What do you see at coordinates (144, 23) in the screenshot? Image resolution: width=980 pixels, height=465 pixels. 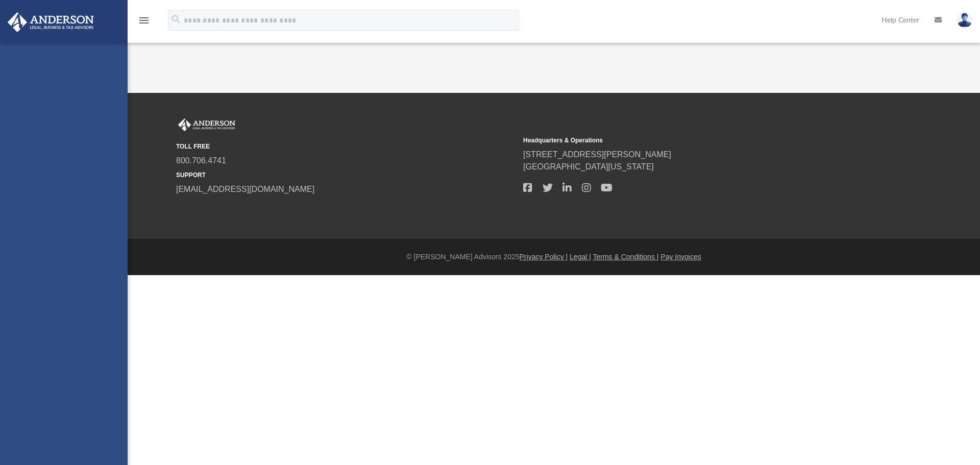 I see `a: menu` at bounding box center [144, 23].